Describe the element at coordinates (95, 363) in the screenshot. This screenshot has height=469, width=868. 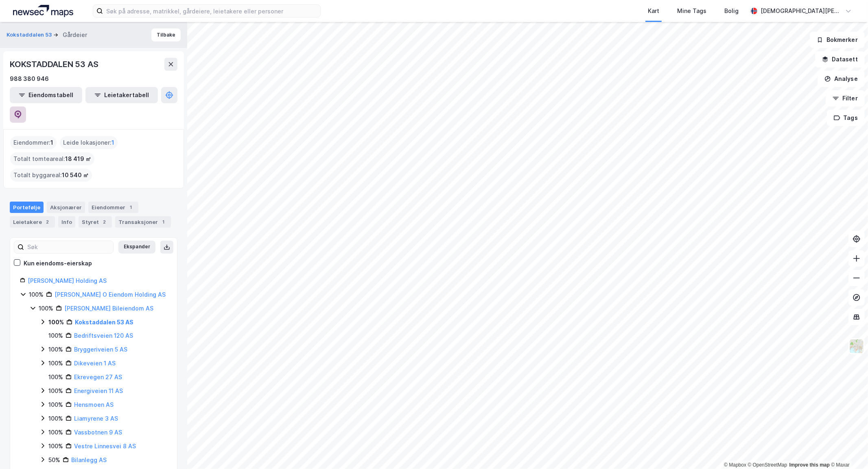
I see `a: Dikeveien 1 AS` at that location.